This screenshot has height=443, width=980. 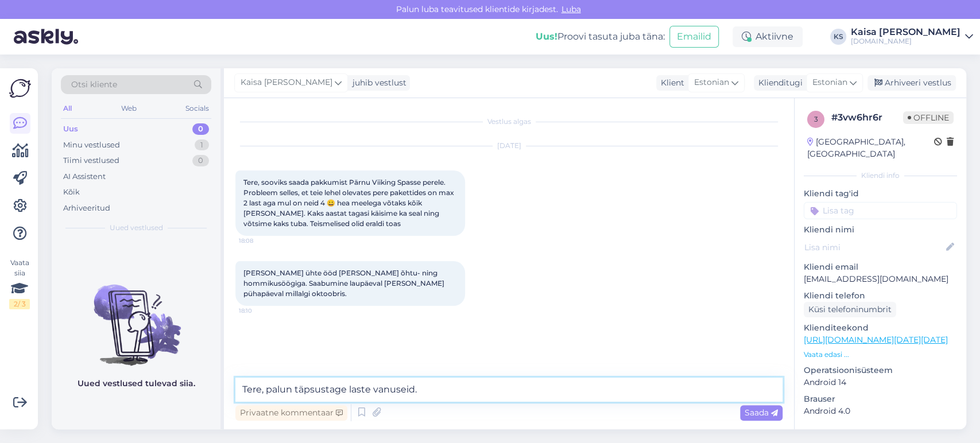 I want to click on div: Aktiivne, so click(x=768, y=37).